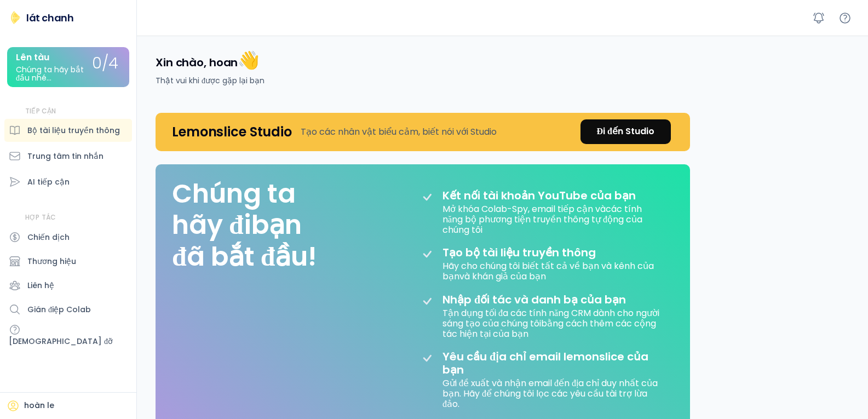  Describe the element at coordinates (59, 309) in the screenshot. I see `font: Gián điệp Colab` at that location.